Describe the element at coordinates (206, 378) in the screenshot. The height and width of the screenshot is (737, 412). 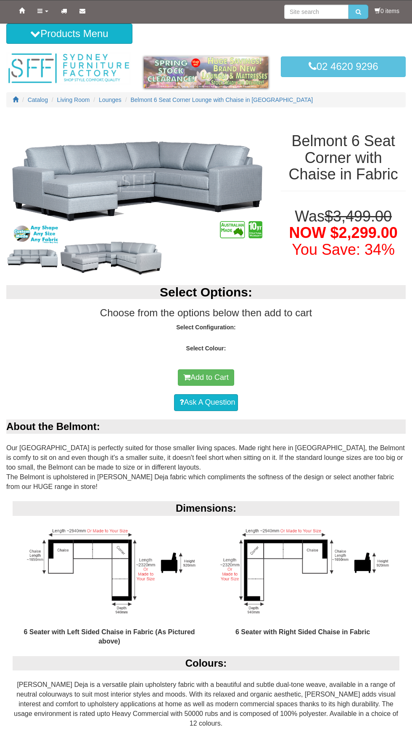
I see `button: Add to Cart` at that location.